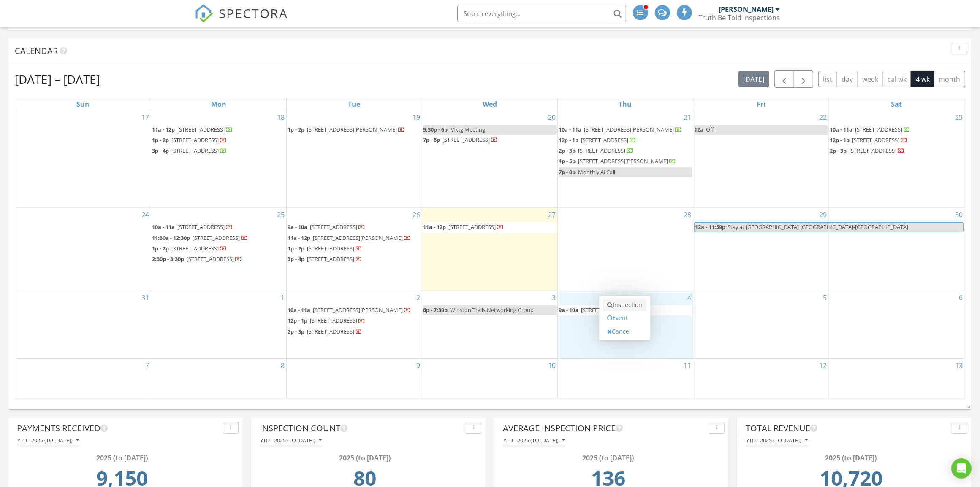  I want to click on a: Go to September 8, 2025, so click(283, 365).